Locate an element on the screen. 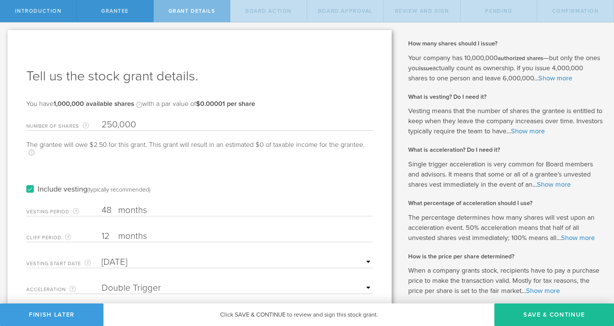  label: Vesting Period is located at coordinates (64, 212).